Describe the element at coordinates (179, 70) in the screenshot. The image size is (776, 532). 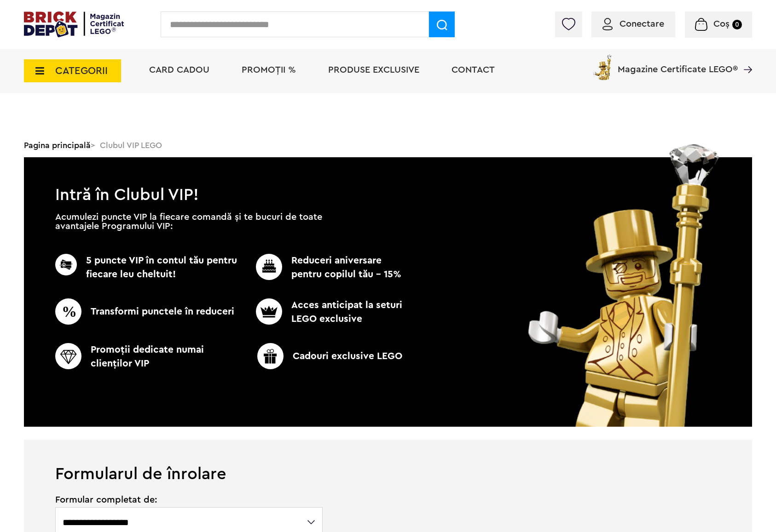
I see `span: Card Cadou` at that location.